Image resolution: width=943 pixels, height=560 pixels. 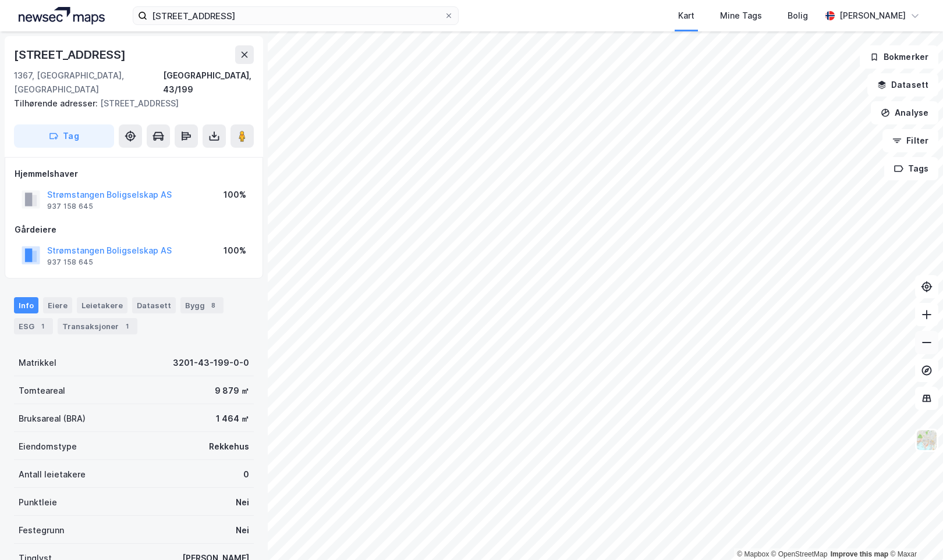 I want to click on div: Rekkehus, so click(x=229, y=447).